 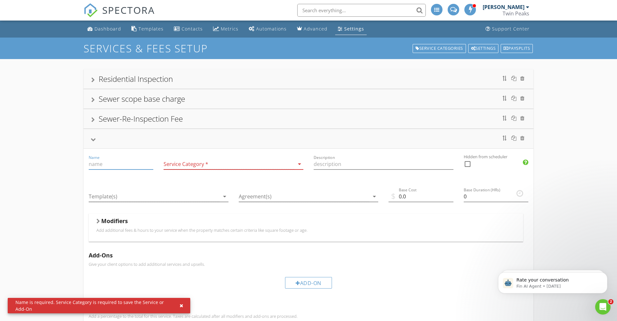 What do you see at coordinates (309, 307) in the screenshot?
I see `h5: Taxes` at bounding box center [309, 307].